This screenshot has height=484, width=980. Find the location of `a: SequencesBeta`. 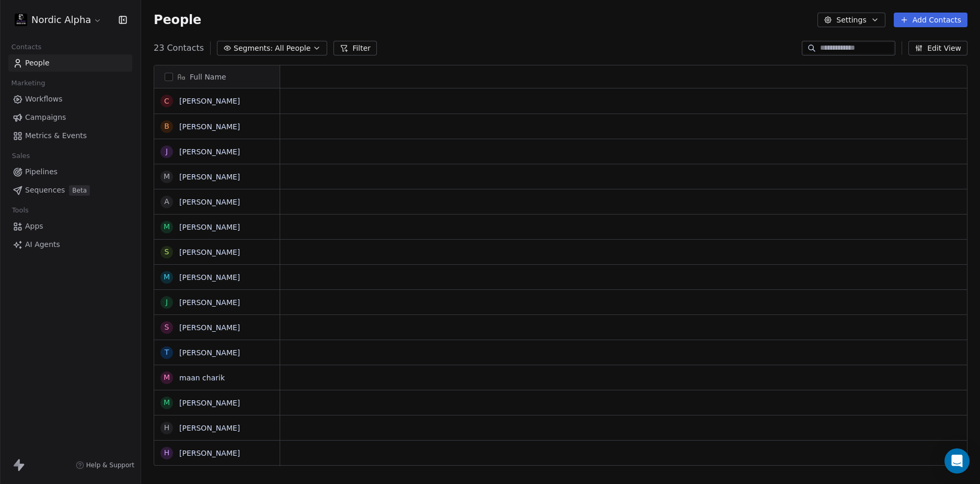

a: SequencesBeta is located at coordinates (70, 190).